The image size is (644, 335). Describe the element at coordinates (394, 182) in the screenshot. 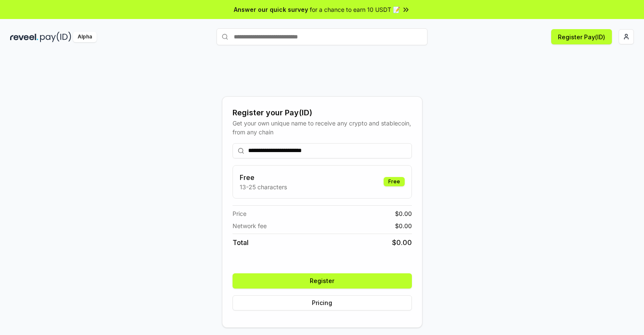

I see `div: Free` at that location.